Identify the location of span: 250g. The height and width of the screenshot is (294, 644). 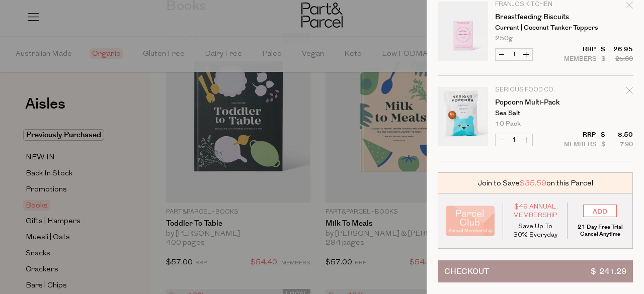
(504, 38).